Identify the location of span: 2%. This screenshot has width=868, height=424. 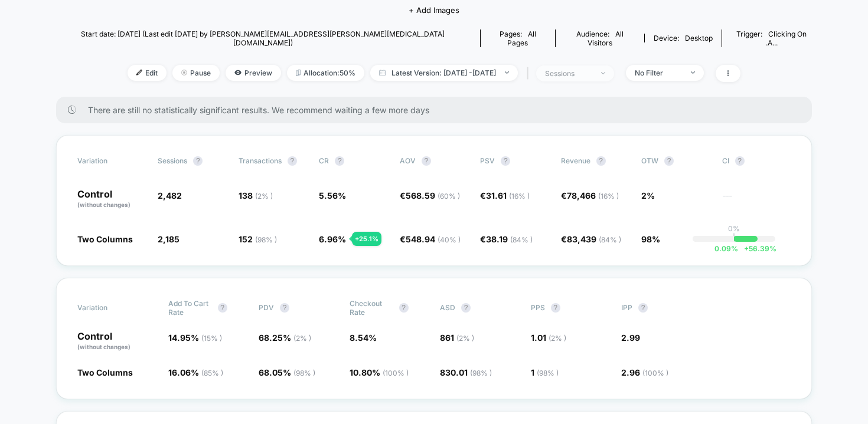
(648, 195).